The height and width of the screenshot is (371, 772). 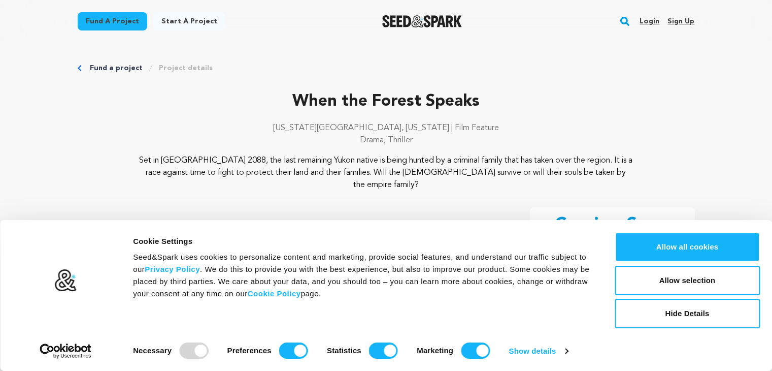 I want to click on a: Login, so click(x=649, y=21).